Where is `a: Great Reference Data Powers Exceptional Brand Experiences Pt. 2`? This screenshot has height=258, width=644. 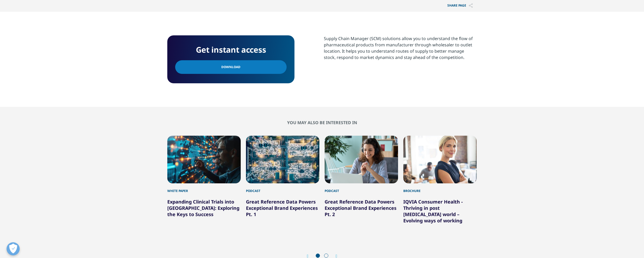
a: Great Reference Data Powers Exceptional Brand Experiences Pt. 2 is located at coordinates (361, 208).